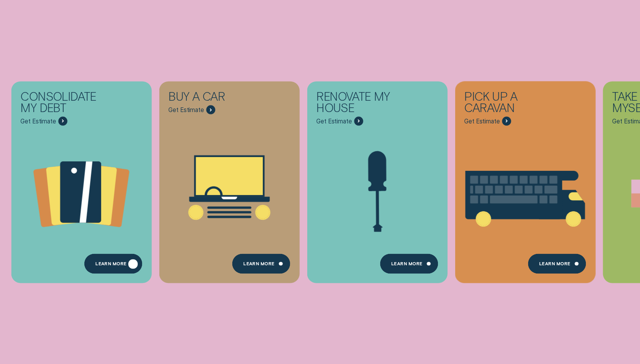 The height and width of the screenshot is (364, 640). What do you see at coordinates (66, 103) in the screenshot?
I see `div: Consolidate my debt` at bounding box center [66, 103].